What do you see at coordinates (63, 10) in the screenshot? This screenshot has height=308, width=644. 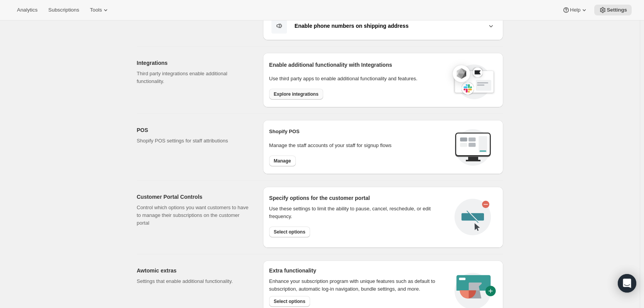 I see `span: Subscriptions` at bounding box center [63, 10].